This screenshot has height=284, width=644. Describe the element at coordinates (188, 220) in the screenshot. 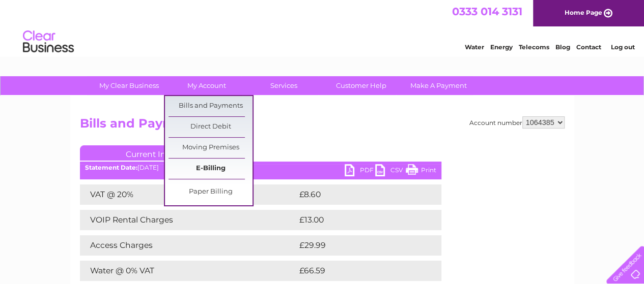

I see `td: VOIP Rental Charges` at that location.